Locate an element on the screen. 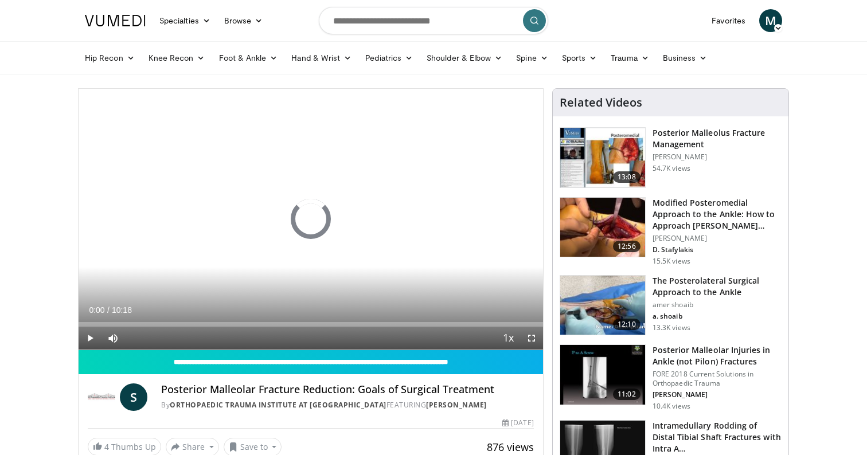 The image size is (867, 455). a: Knee Recon is located at coordinates (177, 58).